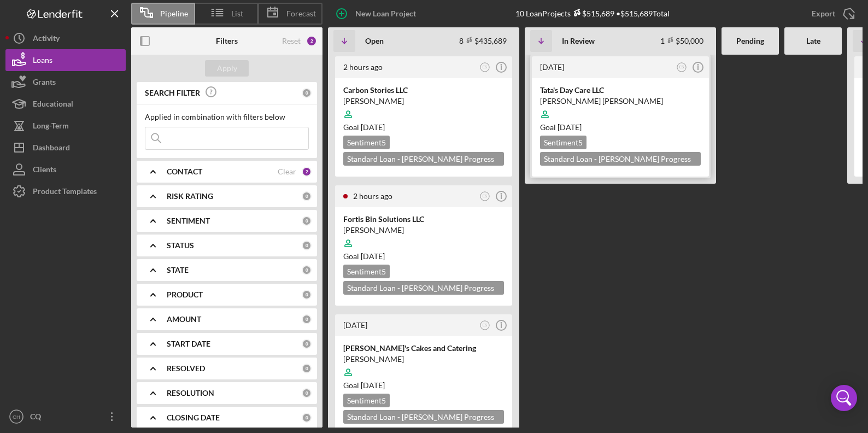 This screenshot has height=433, width=868. What do you see at coordinates (66, 126) in the screenshot?
I see `button: Long-Term` at bounding box center [66, 126].